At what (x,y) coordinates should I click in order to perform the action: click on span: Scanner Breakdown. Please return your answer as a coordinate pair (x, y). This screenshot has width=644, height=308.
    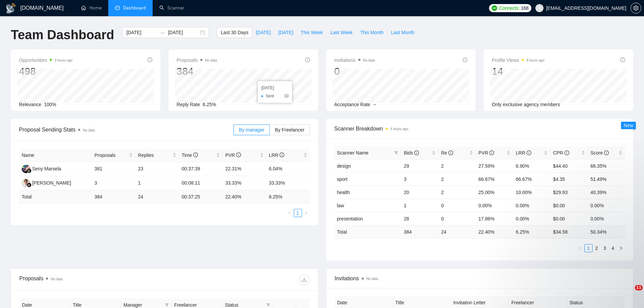
    Looking at the image, I should click on (480, 129).